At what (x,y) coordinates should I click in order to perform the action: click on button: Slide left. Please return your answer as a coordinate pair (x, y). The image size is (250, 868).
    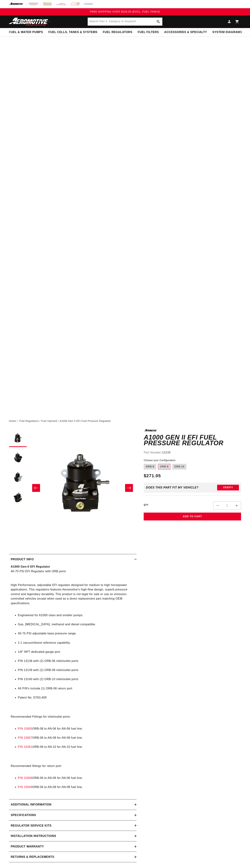
    Looking at the image, I should click on (36, 488).